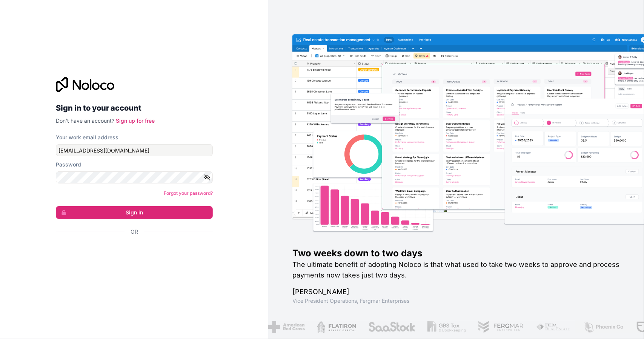 The height and width of the screenshot is (339, 644). I want to click on h2: Sign in to your account, so click(134, 108).